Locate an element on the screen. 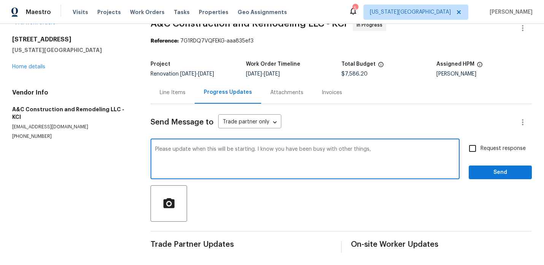  h5: Work Order Timeline is located at coordinates (273, 64).